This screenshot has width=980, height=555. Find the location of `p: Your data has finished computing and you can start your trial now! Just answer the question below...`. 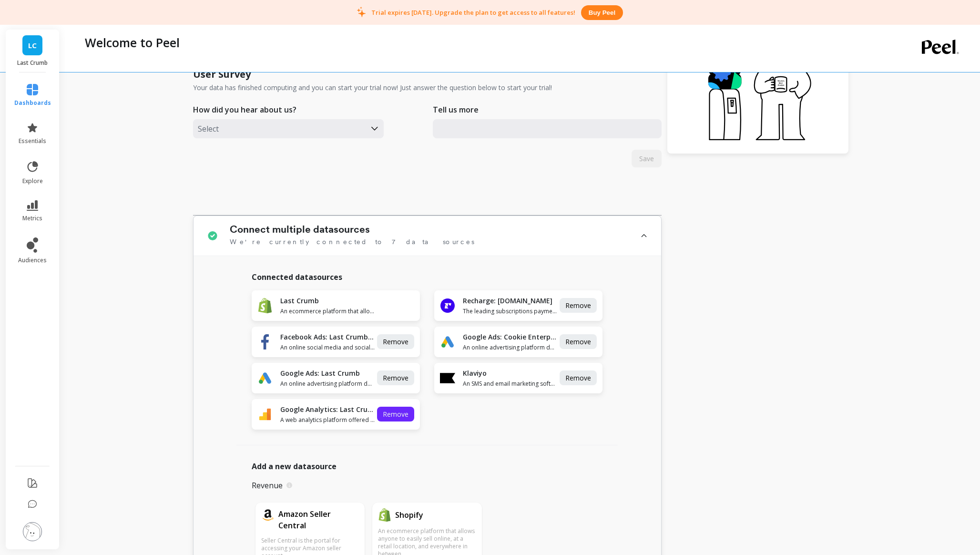

p: Your data has finished computing and you can start your trial now! Just answer the question below... is located at coordinates (372, 88).